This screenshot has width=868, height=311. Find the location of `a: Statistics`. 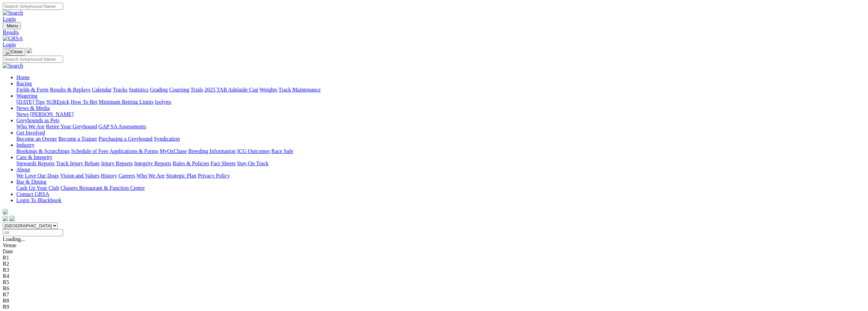

a: Statistics is located at coordinates (139, 90).